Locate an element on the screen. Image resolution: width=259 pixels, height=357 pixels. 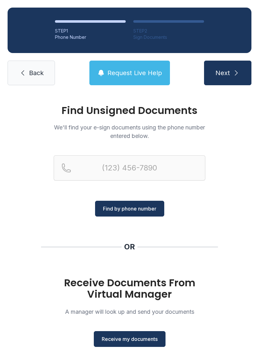
span: Request Live Help is located at coordinates (135, 73).